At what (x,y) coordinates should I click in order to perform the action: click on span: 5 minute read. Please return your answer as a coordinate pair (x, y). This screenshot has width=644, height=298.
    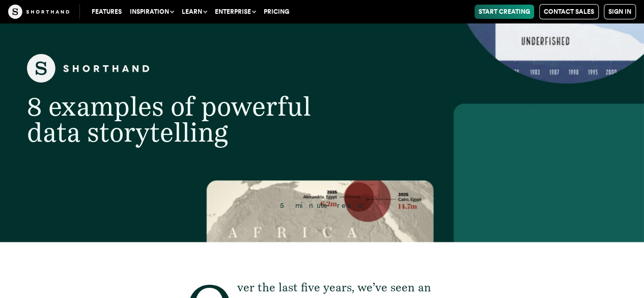
    Looking at the image, I should click on (322, 205).